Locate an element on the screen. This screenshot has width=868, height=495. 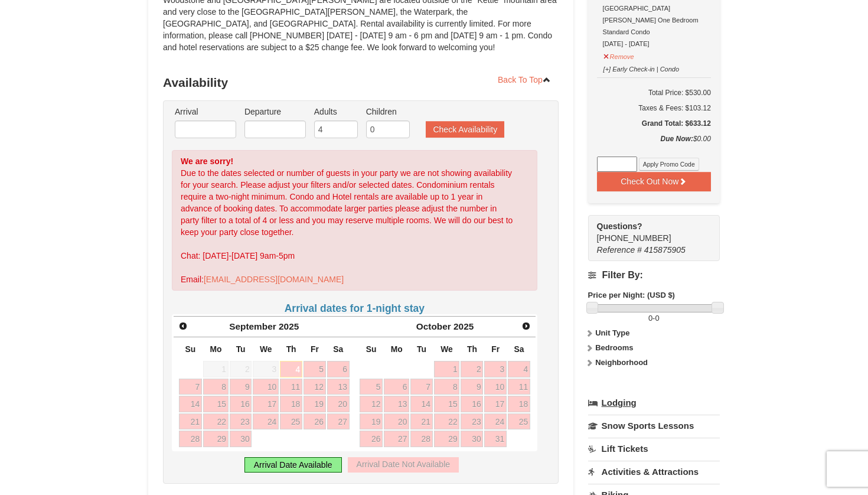
button: Check Out Now is located at coordinates (654, 181).